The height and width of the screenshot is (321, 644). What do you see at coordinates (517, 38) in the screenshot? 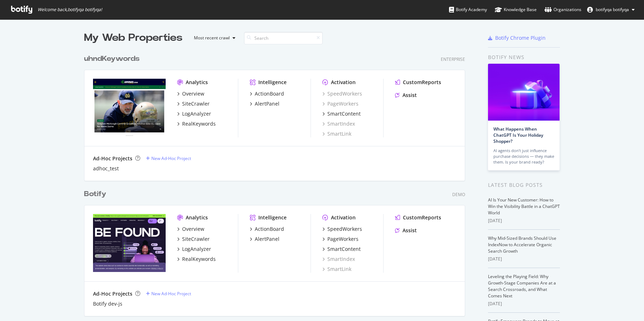
I see `a: Botify Chrome Plugin` at bounding box center [517, 38].